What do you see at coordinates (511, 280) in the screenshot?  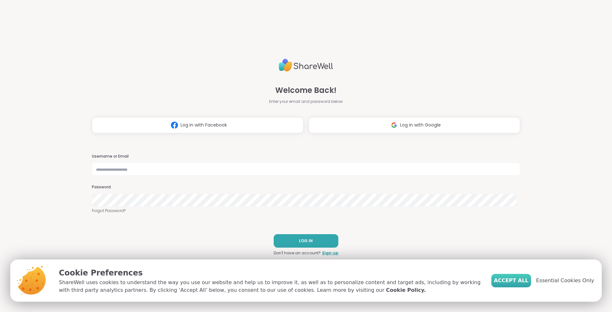 I see `button: Accept All` at bounding box center [511, 280].